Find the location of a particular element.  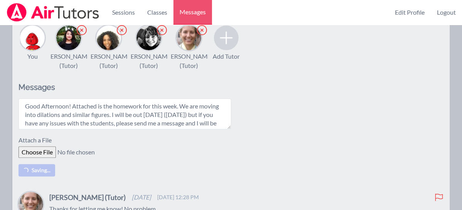

div: Add Tutor is located at coordinates (226, 56).